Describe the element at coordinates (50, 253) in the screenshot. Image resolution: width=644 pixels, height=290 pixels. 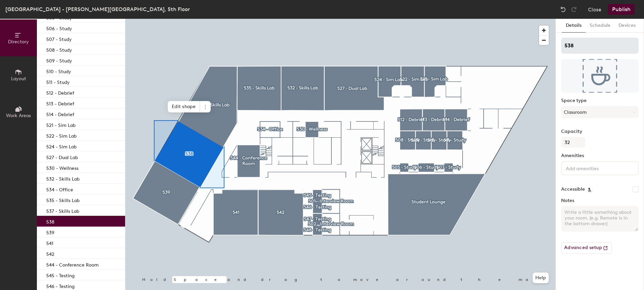
I see `p: 542` at that location.